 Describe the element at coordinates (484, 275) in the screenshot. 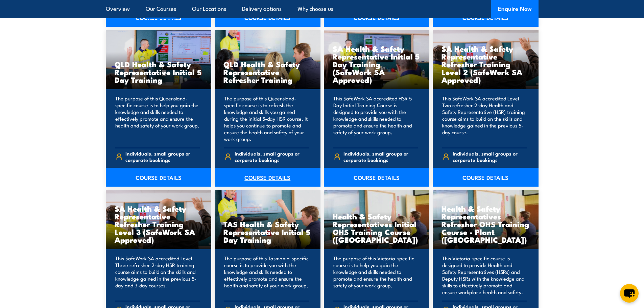

I see `p: This Victoria-specific course is designed to provide Health and Safety Representatives (HSRs) and...` at that location.